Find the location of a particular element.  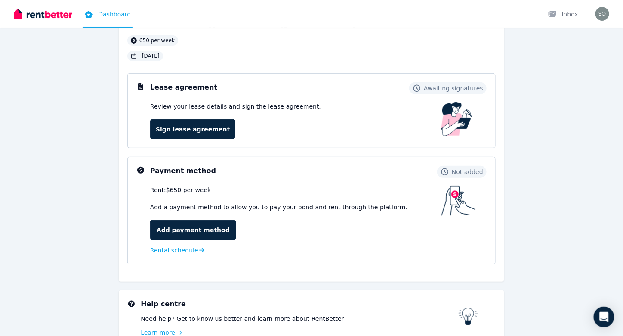

div: Open Intercom Messenger is located at coordinates (604, 317).